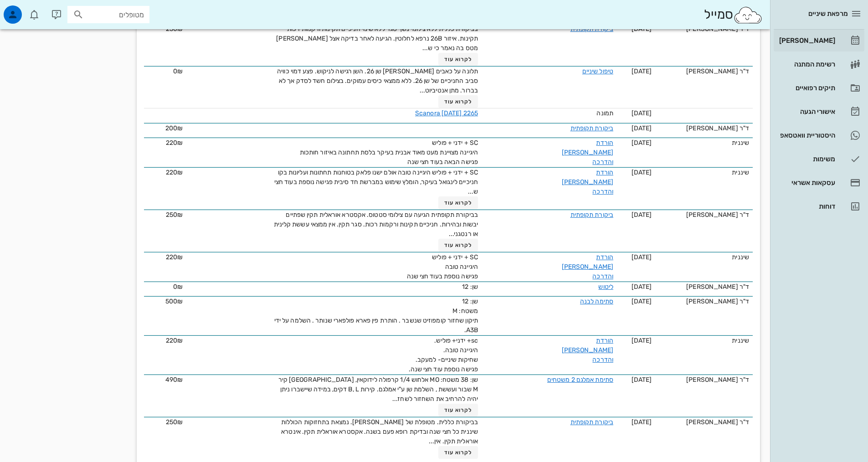 This screenshot has width=868, height=462. I want to click on a: אישורי הגעה, so click(819, 112).